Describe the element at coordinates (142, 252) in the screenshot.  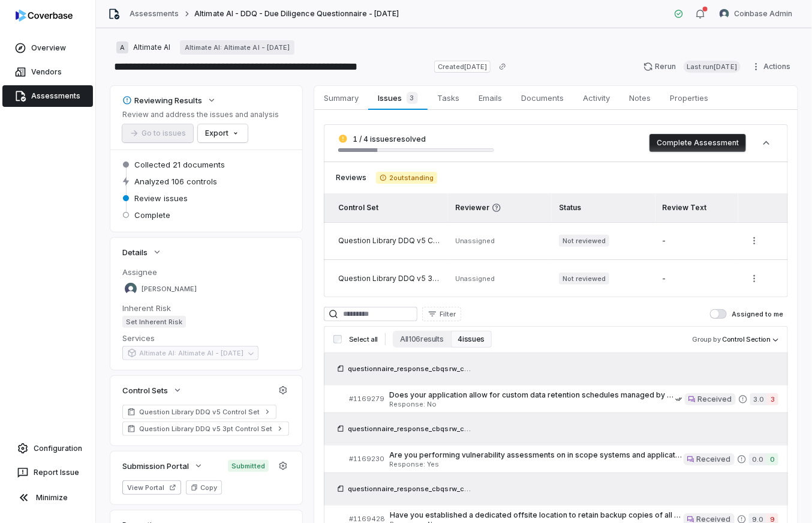
I see `button: Details` at that location.